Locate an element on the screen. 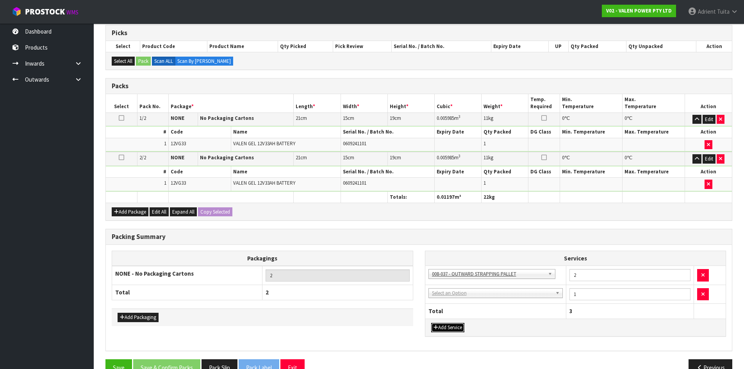 This screenshot has height=369, width=744. span: 0.01197 is located at coordinates (446, 197).